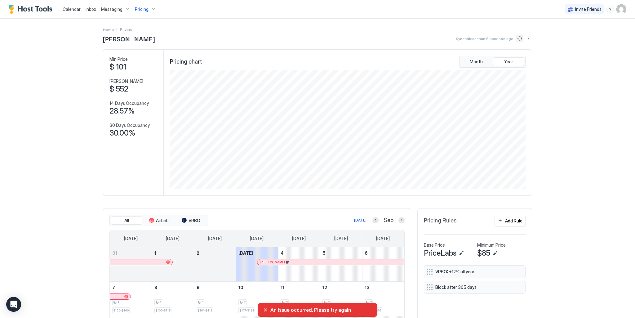 This screenshot has width=635, height=318. What do you see at coordinates (257, 287) in the screenshot?
I see `a: September 10, 2025` at bounding box center [257, 287].